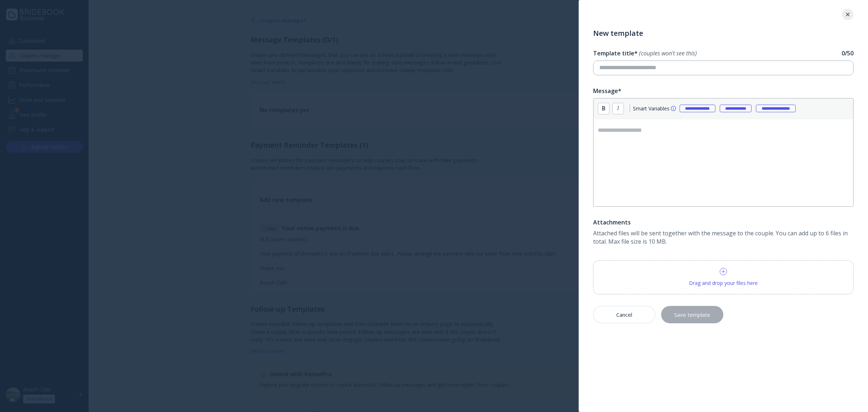 Image resolution: width=868 pixels, height=412 pixels. Describe the element at coordinates (625, 315) in the screenshot. I see `button: Cancel` at that location.